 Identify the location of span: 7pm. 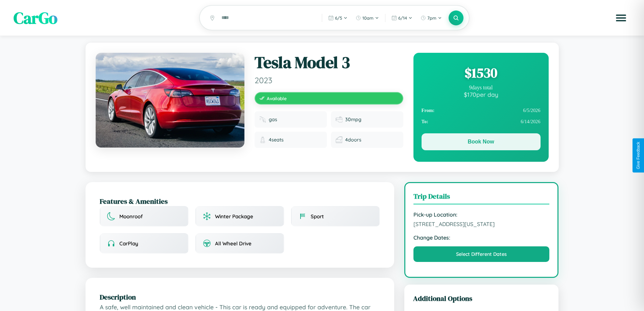
(432, 18).